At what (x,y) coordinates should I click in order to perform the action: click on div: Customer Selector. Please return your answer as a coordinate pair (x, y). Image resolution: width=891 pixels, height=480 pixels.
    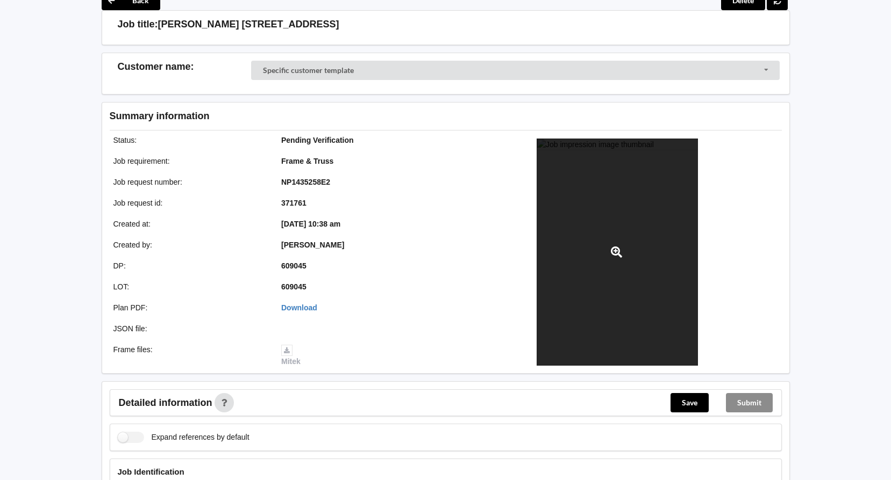
    Looking at the image, I should click on (515, 70).